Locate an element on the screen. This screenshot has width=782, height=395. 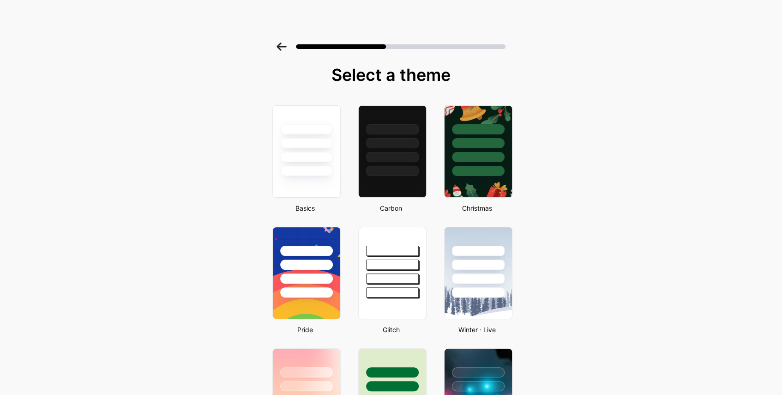
div: Winter · Live is located at coordinates (477, 329).